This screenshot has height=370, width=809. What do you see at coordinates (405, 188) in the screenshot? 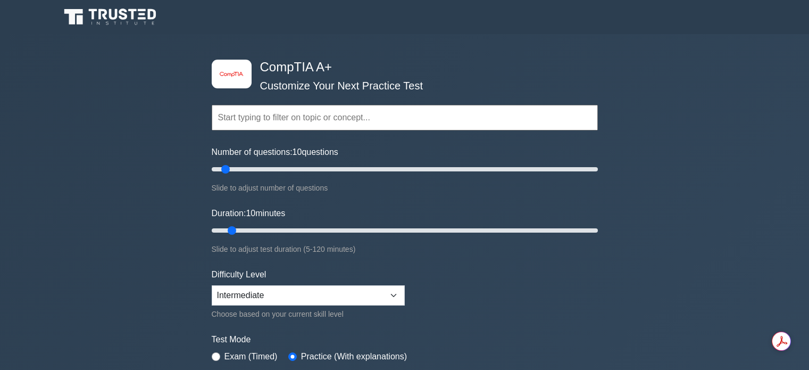
I see `div: Slide to adjust number of questions` at bounding box center [405, 188].